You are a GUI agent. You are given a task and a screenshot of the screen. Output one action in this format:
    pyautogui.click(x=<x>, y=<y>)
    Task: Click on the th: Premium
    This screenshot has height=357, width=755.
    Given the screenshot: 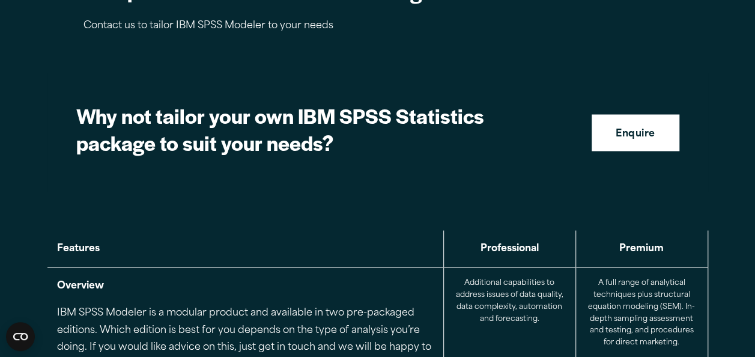 What is the action you would take?
    pyautogui.click(x=641, y=248)
    